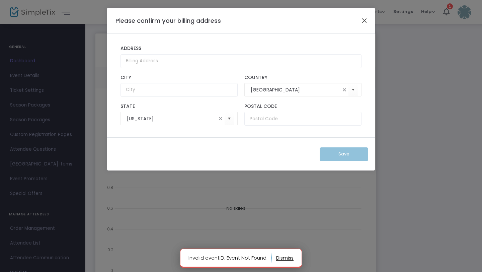 The image size is (482, 272). I want to click on button: dismiss, so click(285, 258).